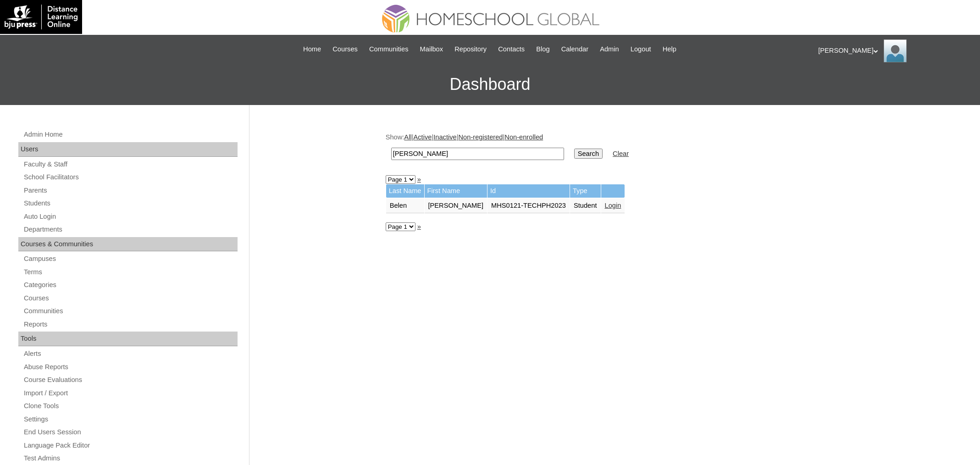  Describe the element at coordinates (585, 191) in the screenshot. I see `td: Type` at that location.